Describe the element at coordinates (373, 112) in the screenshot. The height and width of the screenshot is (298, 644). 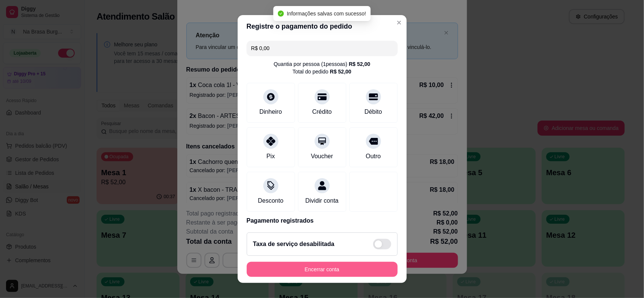
I see `div: Débito` at that location.